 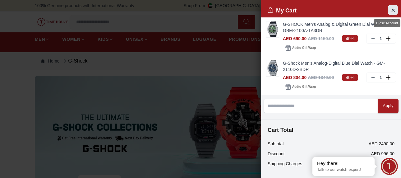 I want to click on p: Talk to our watch expert!, so click(x=344, y=169).